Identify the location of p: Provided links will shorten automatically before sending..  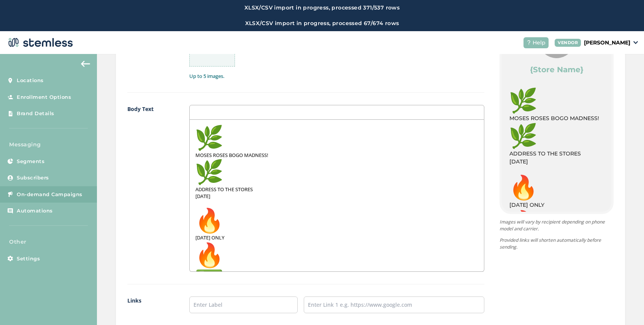
(556, 243).